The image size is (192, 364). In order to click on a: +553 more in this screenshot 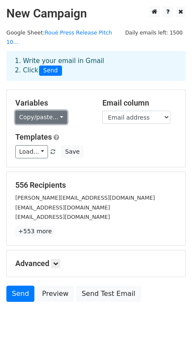, I will do `click(35, 231)`.